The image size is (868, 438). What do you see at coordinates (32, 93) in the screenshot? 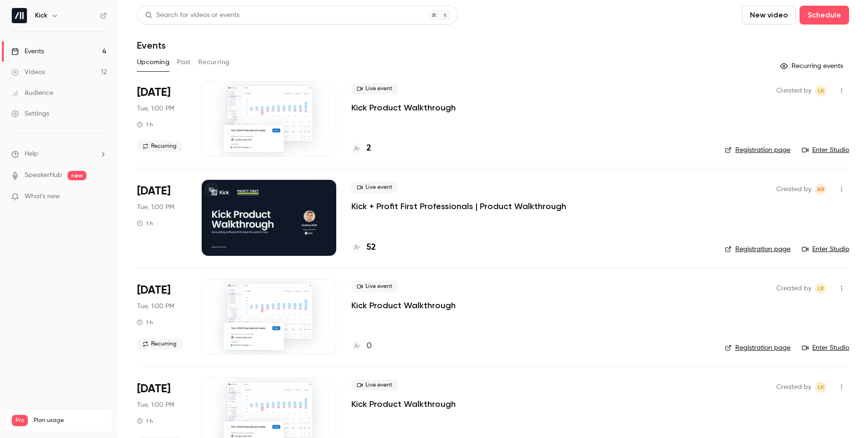
I see `div: Audience` at bounding box center [32, 93].